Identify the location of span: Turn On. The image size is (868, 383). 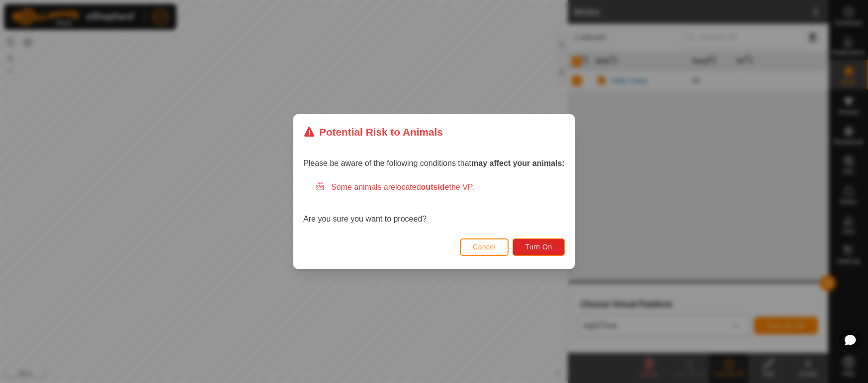
(539, 247).